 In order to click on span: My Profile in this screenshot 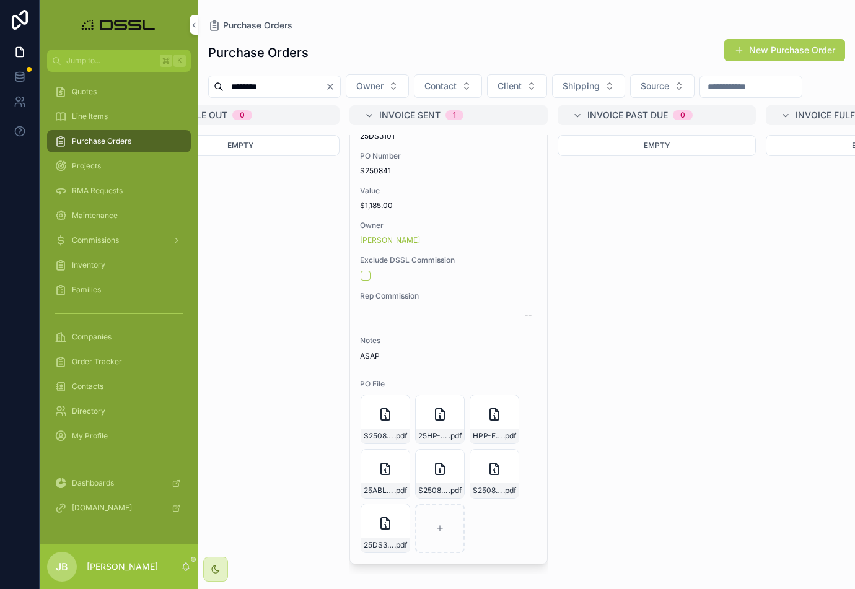, I will do `click(90, 436)`.